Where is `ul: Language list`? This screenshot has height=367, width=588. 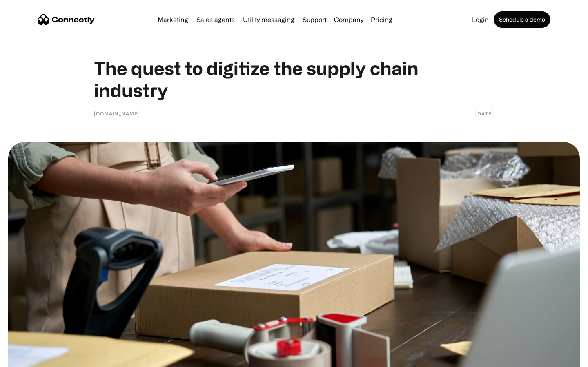 ul: Language list is located at coordinates (33, 359).